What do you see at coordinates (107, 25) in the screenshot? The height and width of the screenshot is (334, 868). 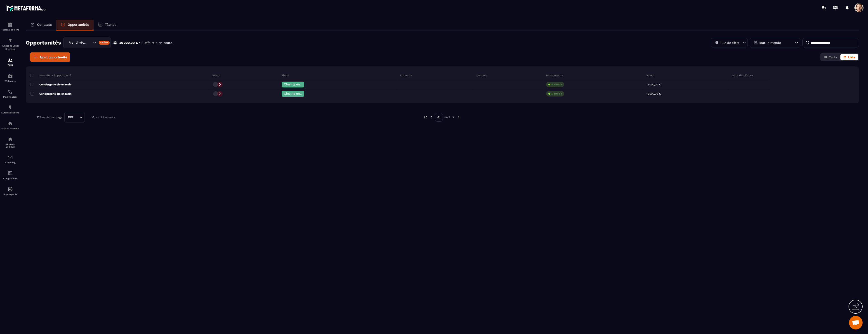 I see `a: Tâches` at bounding box center [107, 25].